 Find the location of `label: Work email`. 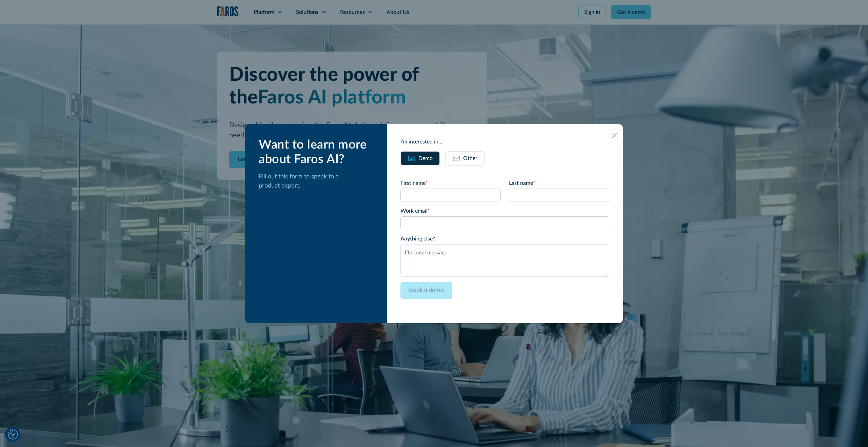

label: Work email is located at coordinates (505, 211).